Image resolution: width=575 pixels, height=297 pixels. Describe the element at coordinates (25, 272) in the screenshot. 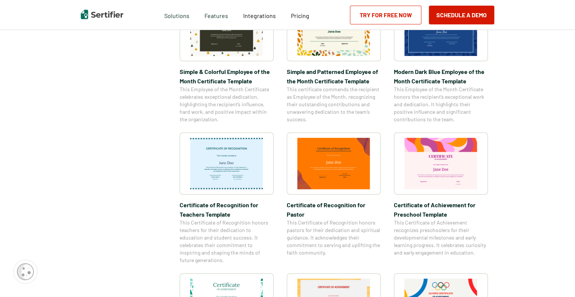

I see `img: Cookie Popup Icon` at that location.